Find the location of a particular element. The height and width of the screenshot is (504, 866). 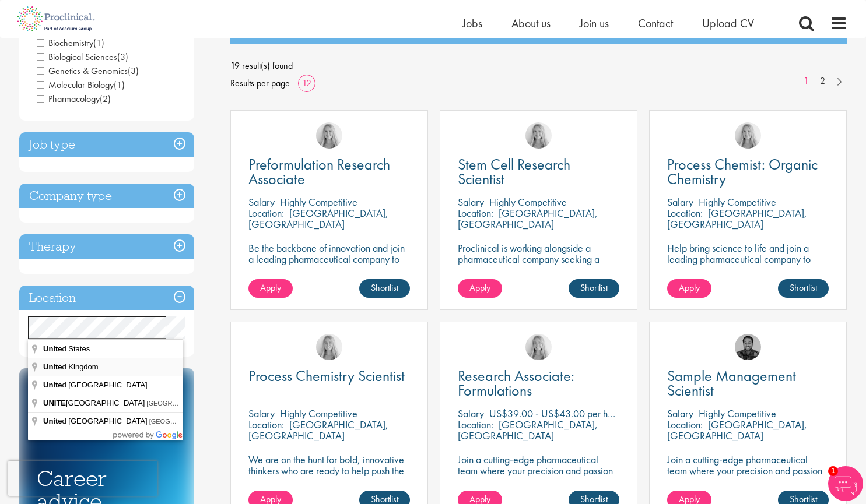

p: Help bring science to life and join a leading pharmaceutical company to play a key role in delive... is located at coordinates (748, 270).